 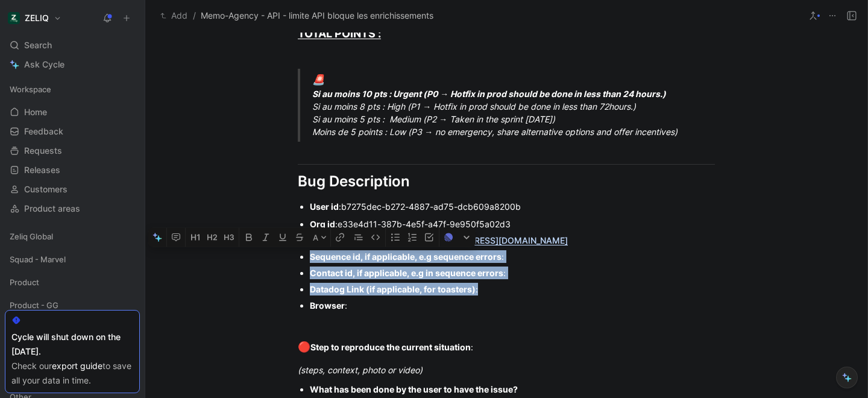 What do you see at coordinates (406, 273) in the screenshot?
I see `strong: Contact id, if applicable, e.g in sequence errors` at bounding box center [406, 273].